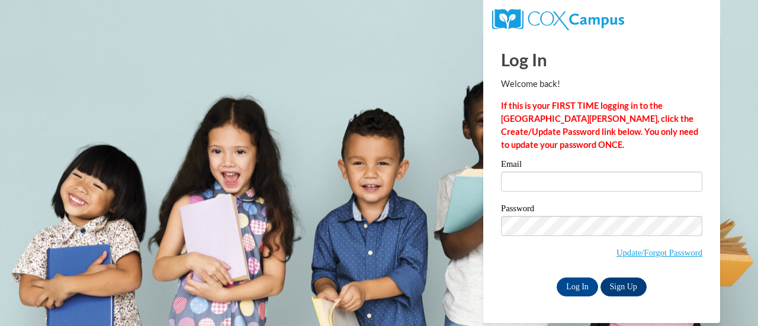  What do you see at coordinates (602, 166) in the screenshot?
I see `label: Email` at bounding box center [602, 166].